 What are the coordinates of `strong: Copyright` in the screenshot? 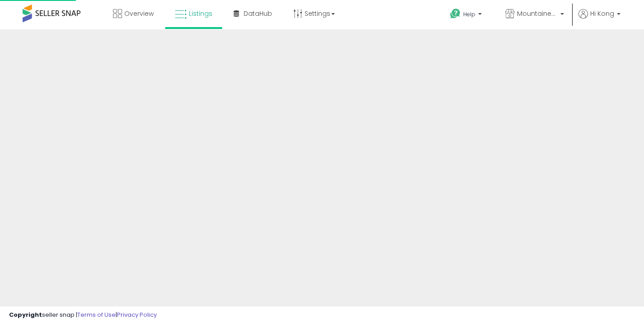 It's located at (26, 315).